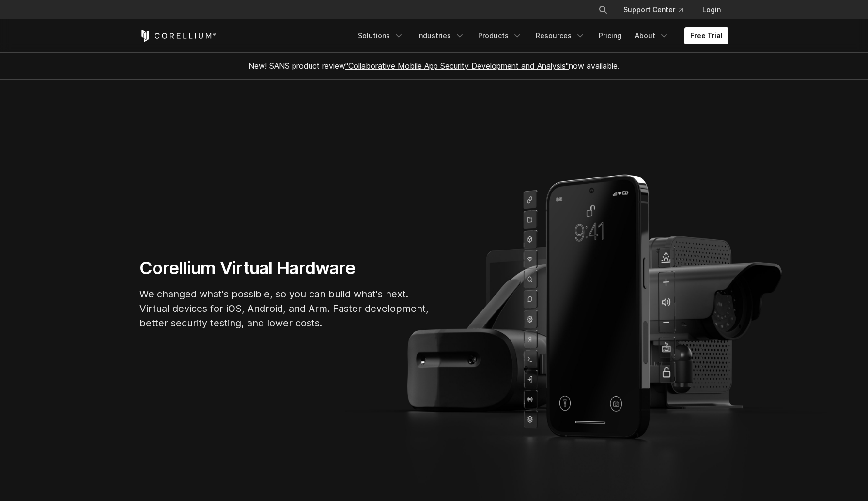 Image resolution: width=868 pixels, height=501 pixels. What do you see at coordinates (178, 35) in the screenshot?
I see `a: Corellium Home` at bounding box center [178, 35].